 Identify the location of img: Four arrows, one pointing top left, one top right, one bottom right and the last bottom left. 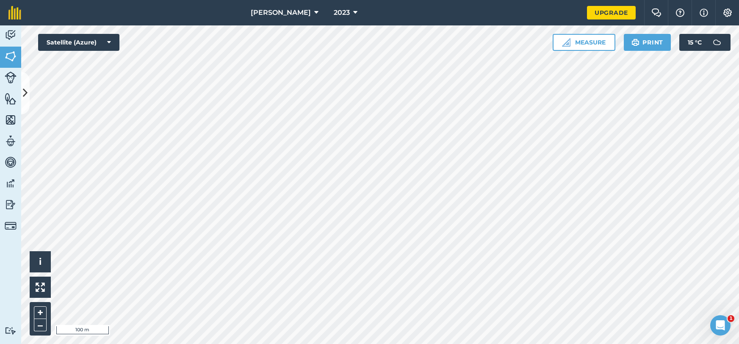
(40, 287).